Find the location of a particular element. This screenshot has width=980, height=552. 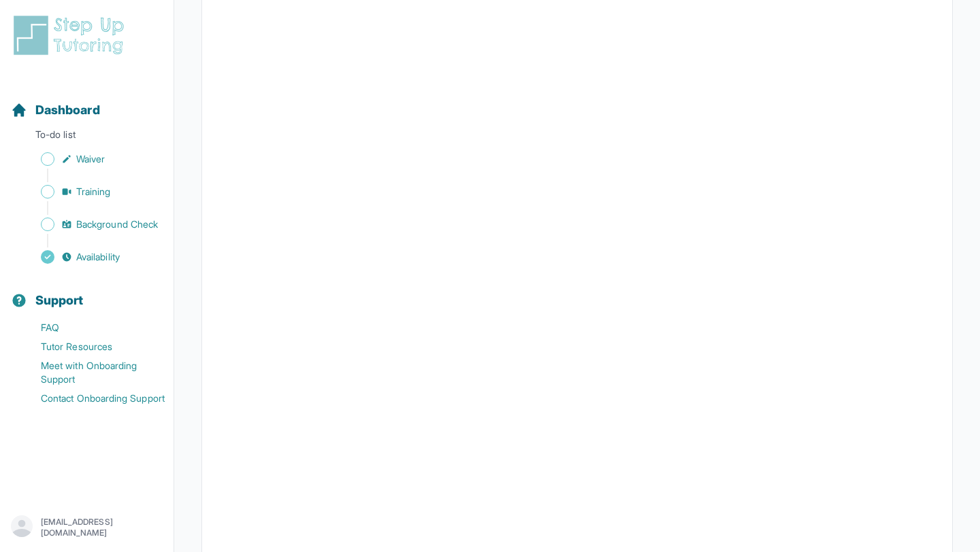

a: FAQ is located at coordinates (92, 328).